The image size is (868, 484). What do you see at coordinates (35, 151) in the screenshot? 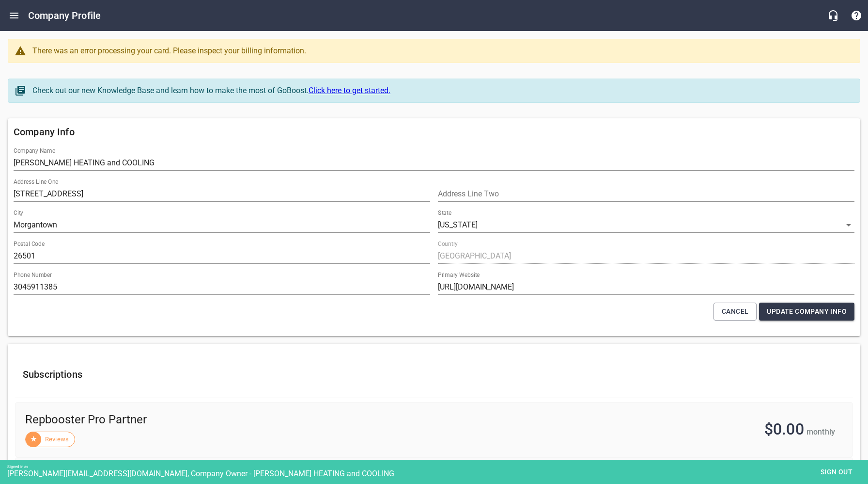
I see `label: Company Name` at bounding box center [35, 151].